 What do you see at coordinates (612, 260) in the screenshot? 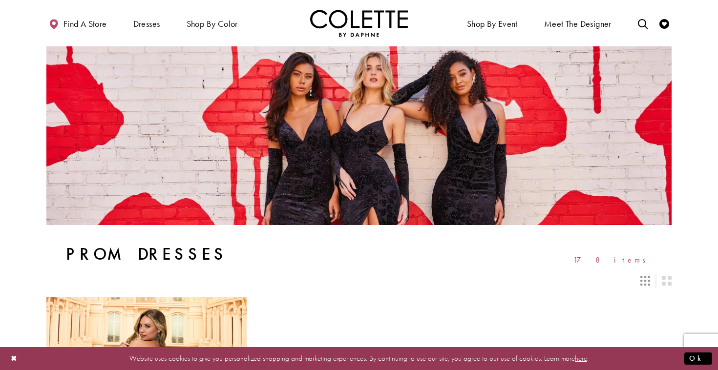
I see `span: 178 items` at bounding box center [612, 260].